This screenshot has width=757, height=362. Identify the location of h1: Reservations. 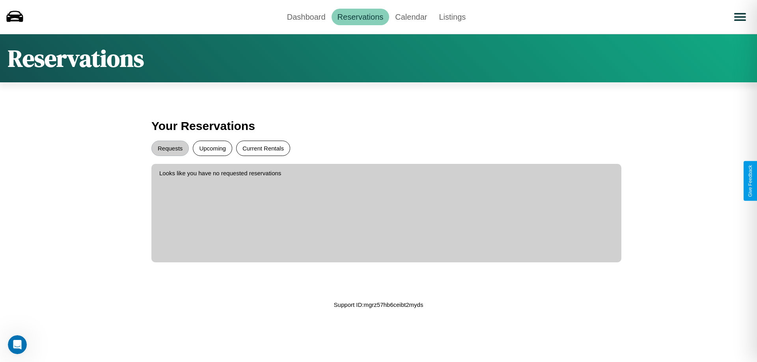
(76, 58).